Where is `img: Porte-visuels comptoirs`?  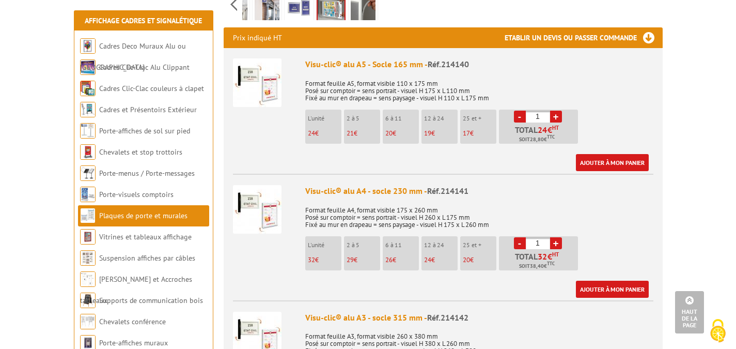 img: Porte-visuels comptoirs is located at coordinates (88, 194).